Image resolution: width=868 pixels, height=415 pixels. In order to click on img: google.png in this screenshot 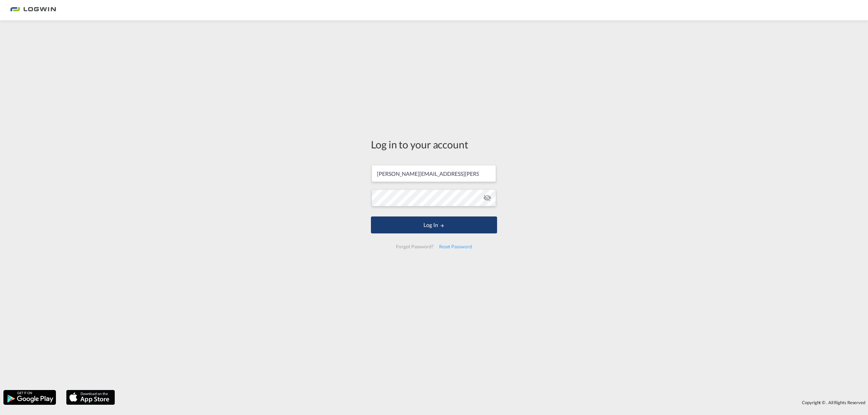, I will do `click(30, 397)`.